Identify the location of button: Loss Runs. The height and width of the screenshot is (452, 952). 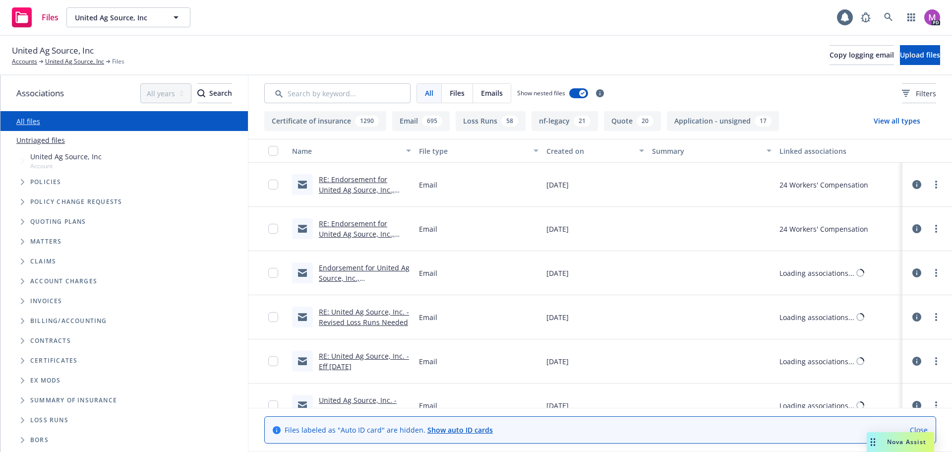
(490, 121).